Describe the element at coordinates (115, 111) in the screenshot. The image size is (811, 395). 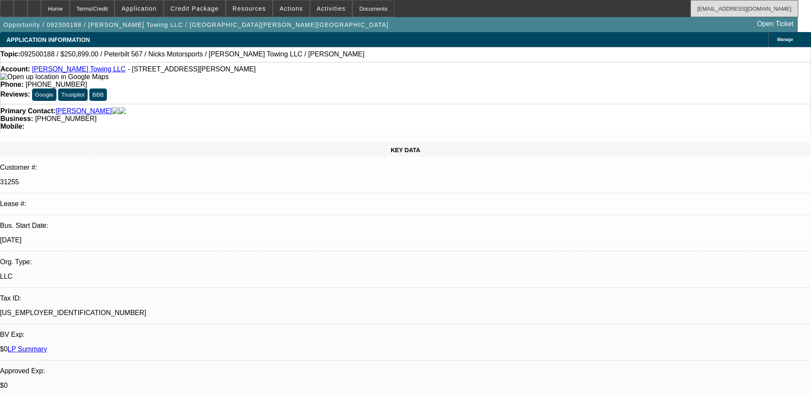
I see `img: facebook-icon.png` at that location.